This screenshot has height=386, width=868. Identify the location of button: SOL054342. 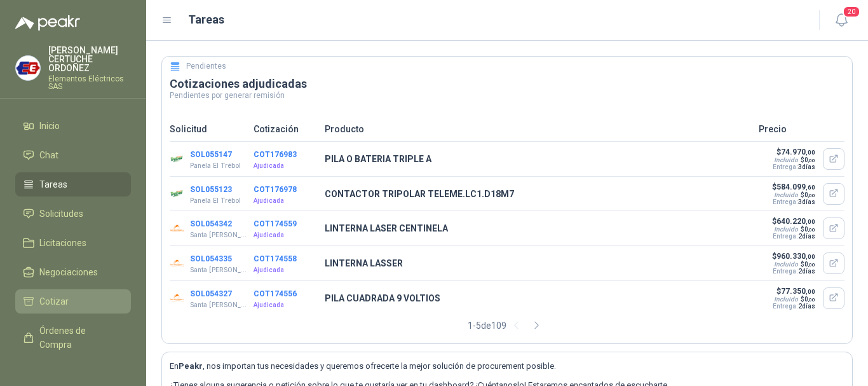
(211, 224).